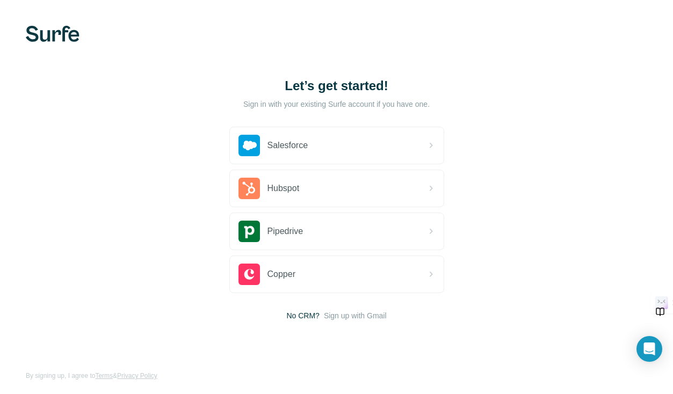  I want to click on span: Sign up with Gmail, so click(355, 316).